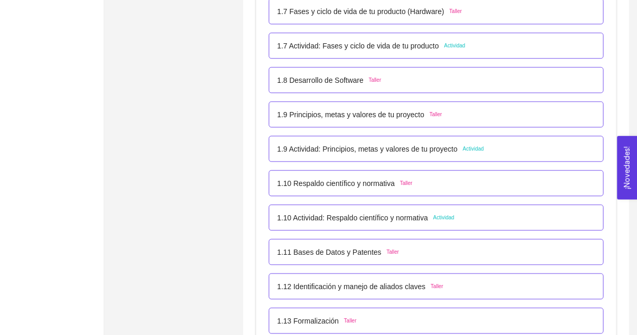  I want to click on p: 1.12 Identificación y manejo de aliados claves, so click(351, 287).